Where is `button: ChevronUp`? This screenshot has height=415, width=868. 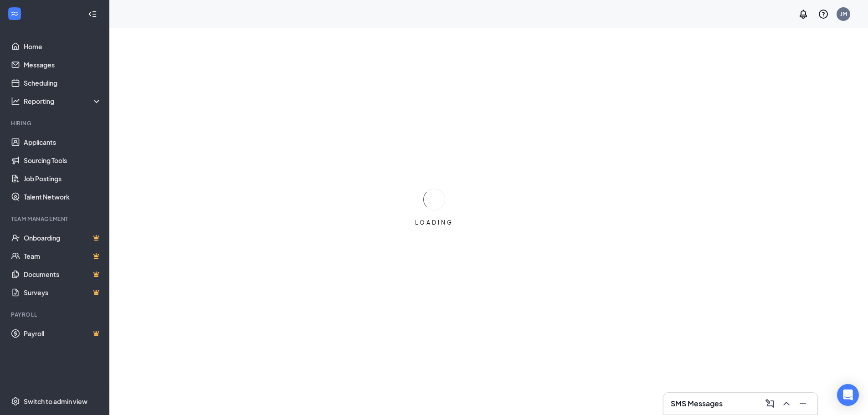 button: ChevronUp is located at coordinates (786, 403).